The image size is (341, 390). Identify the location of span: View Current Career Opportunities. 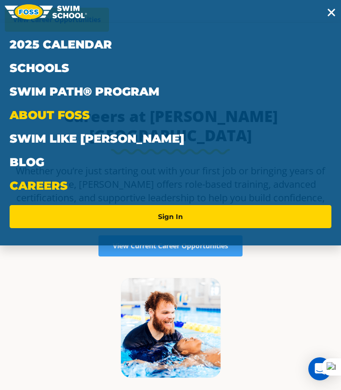
(171, 246).